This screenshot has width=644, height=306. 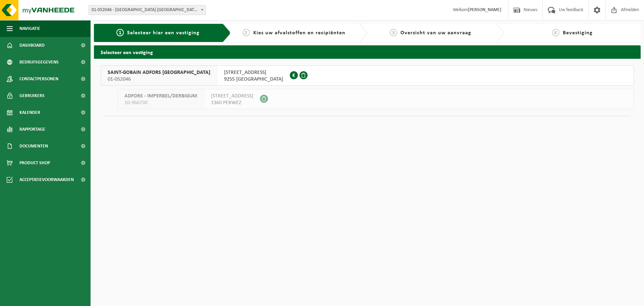 What do you see at coordinates (246, 33) in the screenshot?
I see `span: 2` at bounding box center [246, 33].